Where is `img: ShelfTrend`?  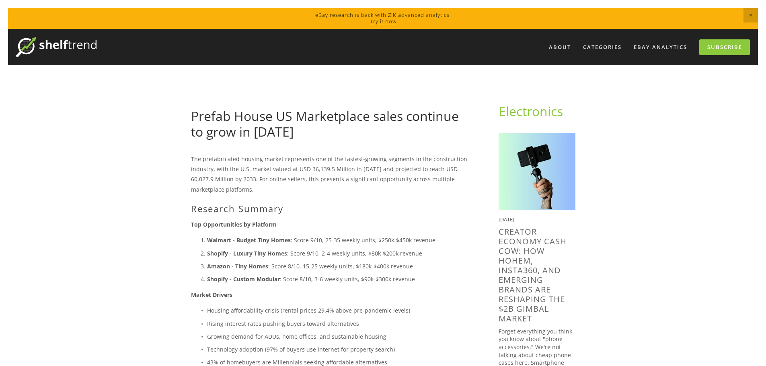 img: ShelfTrend is located at coordinates (56, 47).